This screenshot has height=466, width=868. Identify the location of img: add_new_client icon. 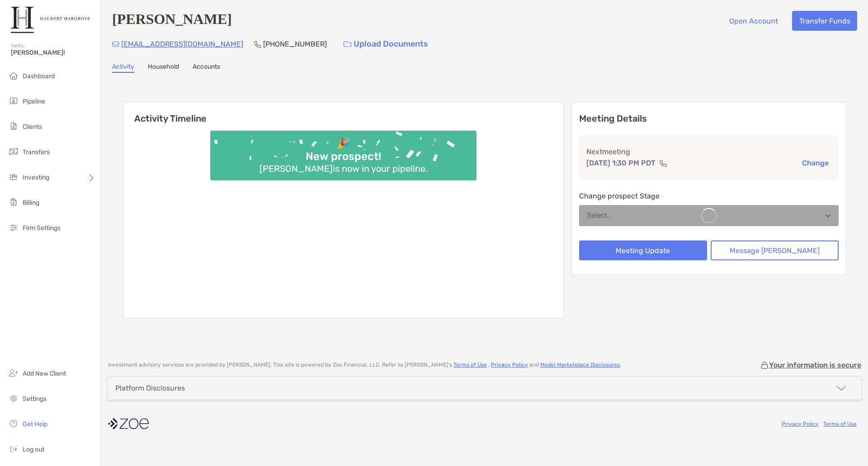
(14, 373).